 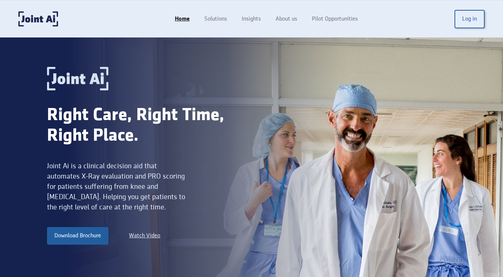 What do you see at coordinates (149, 126) in the screenshot?
I see `div: Right Care, Right Time, Right Place.` at bounding box center [149, 126].